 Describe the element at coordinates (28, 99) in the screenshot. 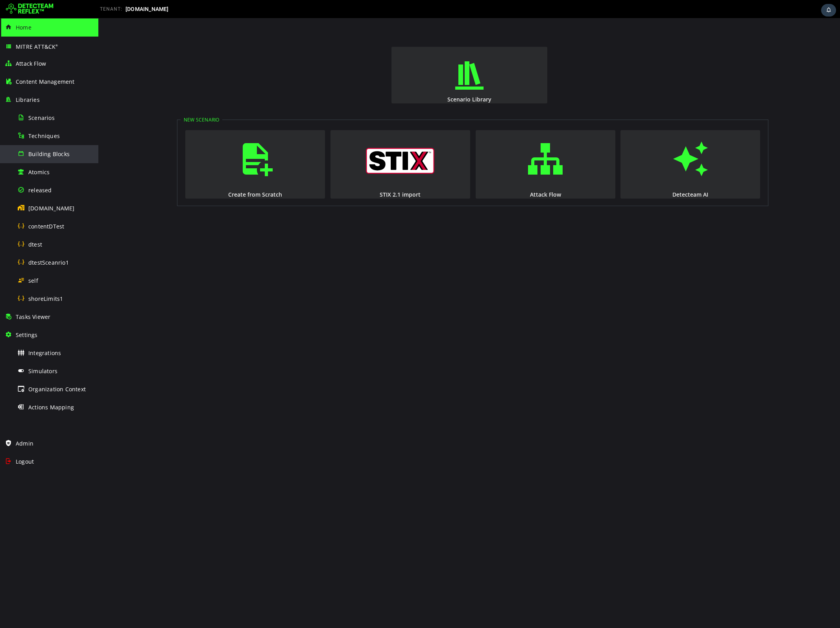

I see `span: Libraries` at that location.